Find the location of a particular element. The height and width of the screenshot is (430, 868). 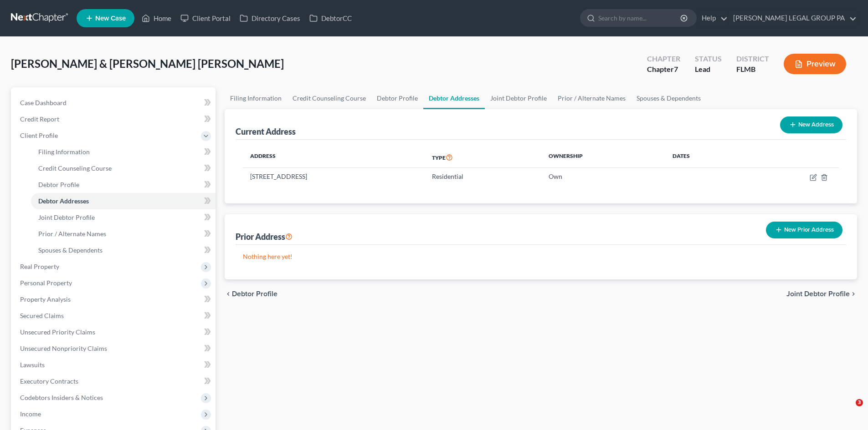

span: Credit Counseling Course is located at coordinates (75, 168).